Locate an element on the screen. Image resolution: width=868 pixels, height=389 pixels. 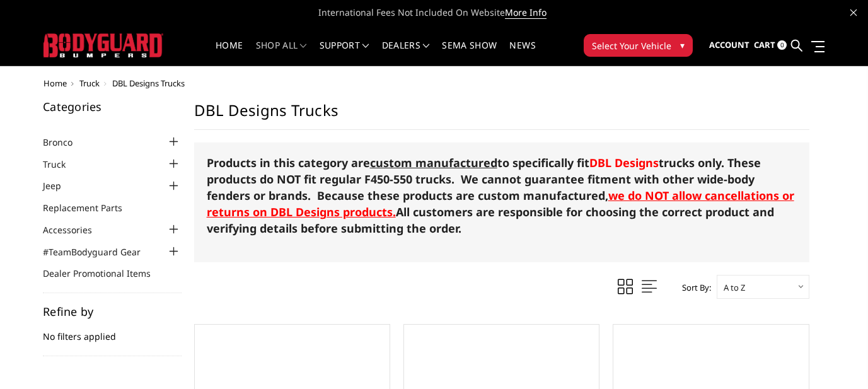
div: No filters applied is located at coordinates (112, 331).